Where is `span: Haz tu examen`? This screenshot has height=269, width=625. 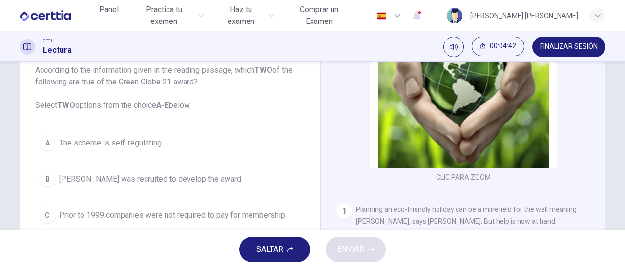
span: Haz tu examen is located at coordinates (240, 16).